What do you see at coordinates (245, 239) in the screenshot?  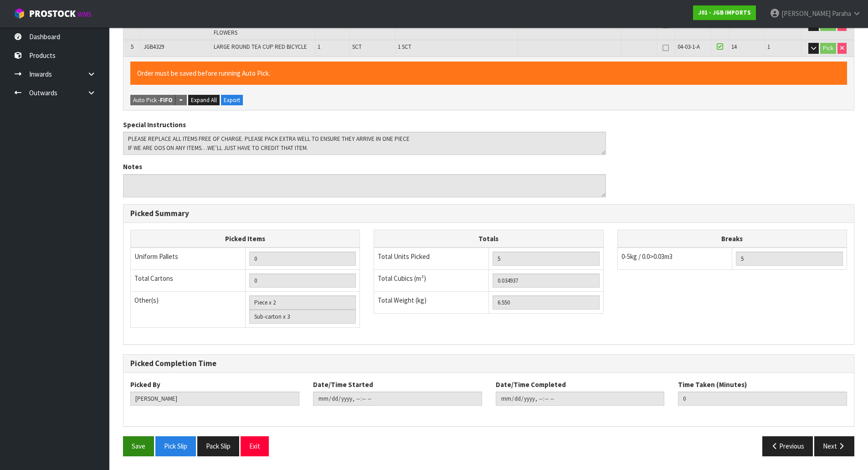 I see `th: Picked Items` at bounding box center [245, 239].